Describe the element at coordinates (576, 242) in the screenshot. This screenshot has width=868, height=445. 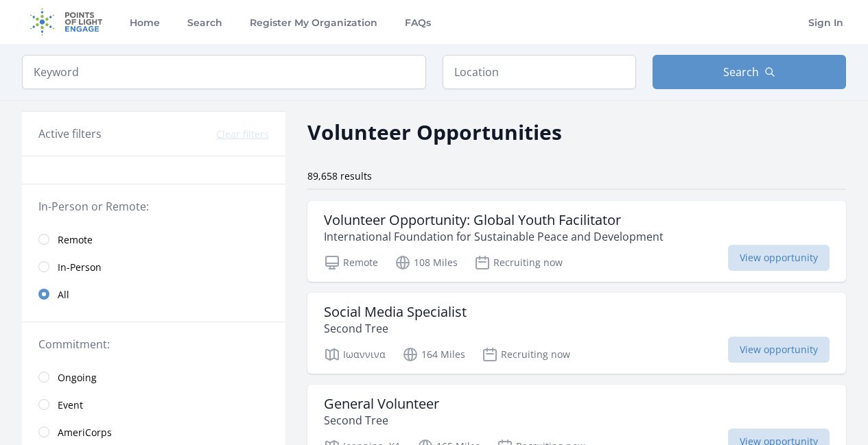
I see `a: Volunteer Opportunity: Global Youth Facilitator International Foundation for Sustainable Peace an...` at that location.